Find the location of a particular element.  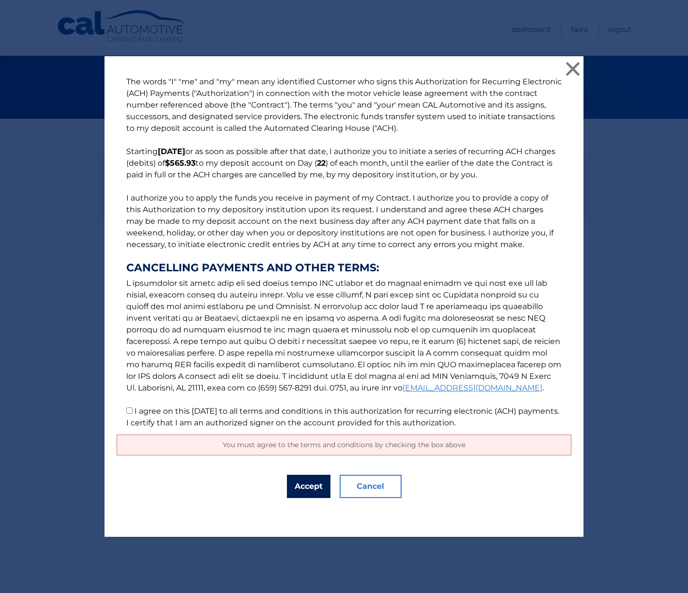

span: You must agree to the terms and conditions by checking the box above is located at coordinates (344, 444).